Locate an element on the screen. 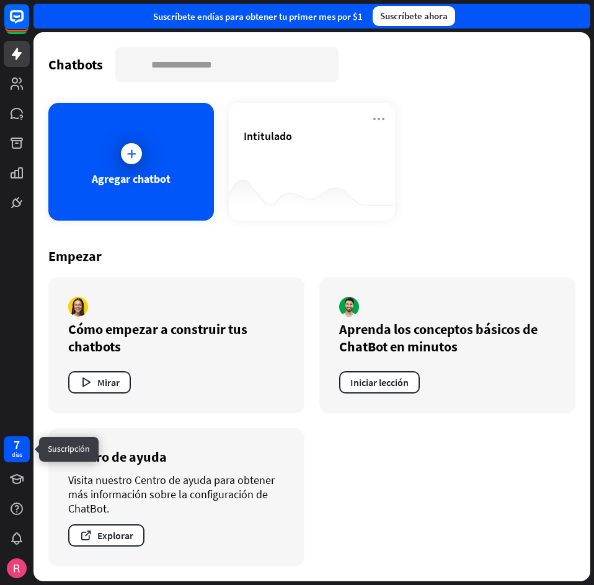 This screenshot has width=594, height=585. font: Centro de ayuda is located at coordinates (117, 457).